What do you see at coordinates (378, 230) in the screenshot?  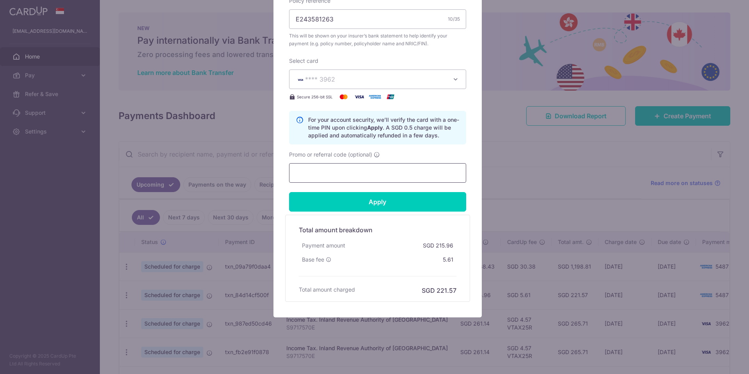 I see `h5: Total amount breakdown` at bounding box center [378, 230].